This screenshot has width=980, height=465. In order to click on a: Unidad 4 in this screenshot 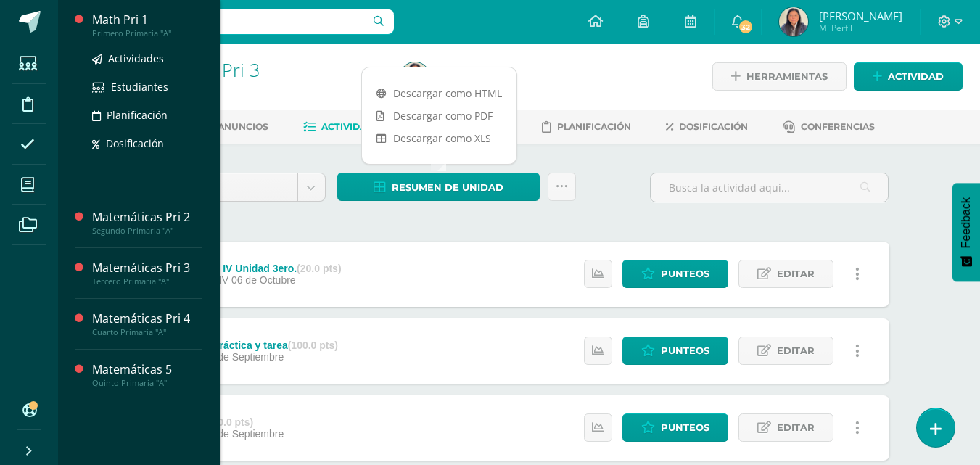, I will do `click(237, 187)`.